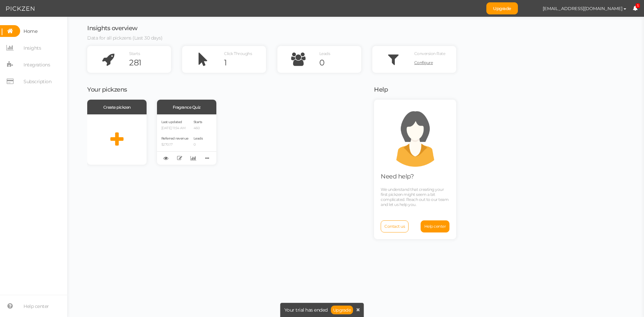 Image resolution: width=644 pixels, height=317 pixels. What do you see at coordinates (32, 48) in the screenshot?
I see `span: Insights` at bounding box center [32, 48].